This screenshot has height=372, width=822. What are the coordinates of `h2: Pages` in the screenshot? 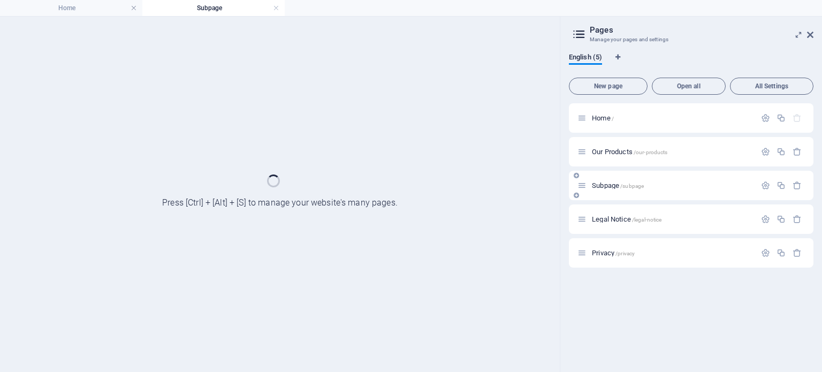 It's located at (702, 30).